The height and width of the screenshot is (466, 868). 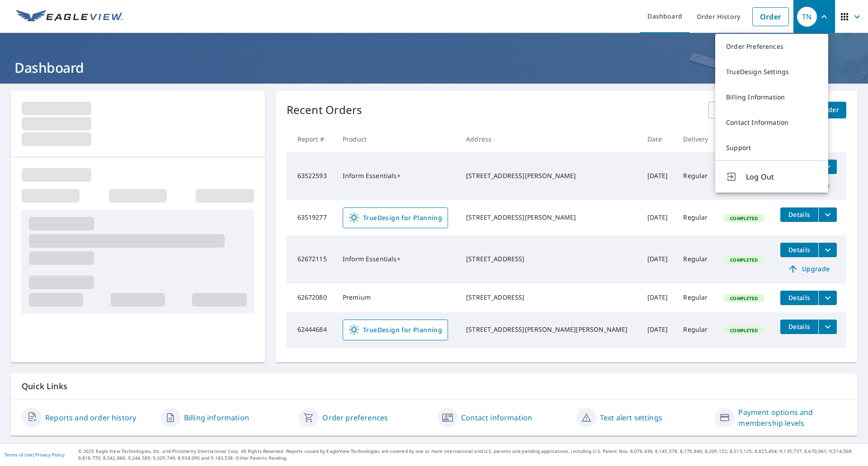 I want to click on span: Upgrade, so click(x=808, y=269).